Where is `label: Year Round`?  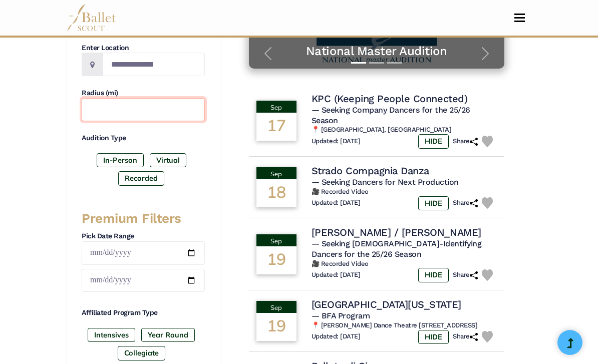
label: Year Round is located at coordinates (168, 335).